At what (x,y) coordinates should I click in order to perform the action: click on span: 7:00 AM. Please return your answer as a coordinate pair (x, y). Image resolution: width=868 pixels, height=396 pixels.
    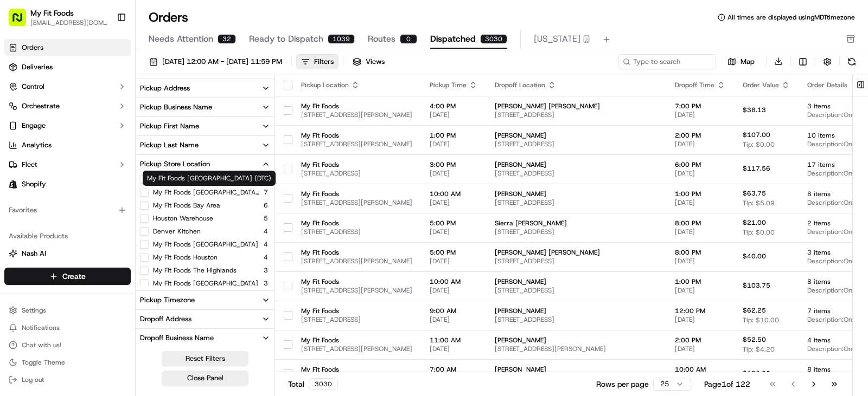
    Looking at the image, I should click on (454, 370).